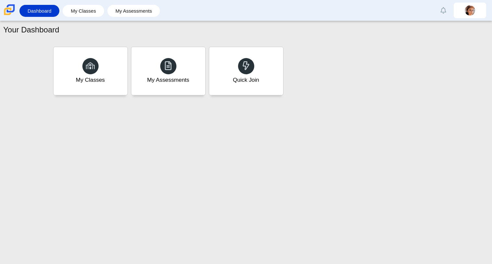 This screenshot has height=264, width=492. I want to click on a: Carmen School of Science & Technology, so click(9, 15).